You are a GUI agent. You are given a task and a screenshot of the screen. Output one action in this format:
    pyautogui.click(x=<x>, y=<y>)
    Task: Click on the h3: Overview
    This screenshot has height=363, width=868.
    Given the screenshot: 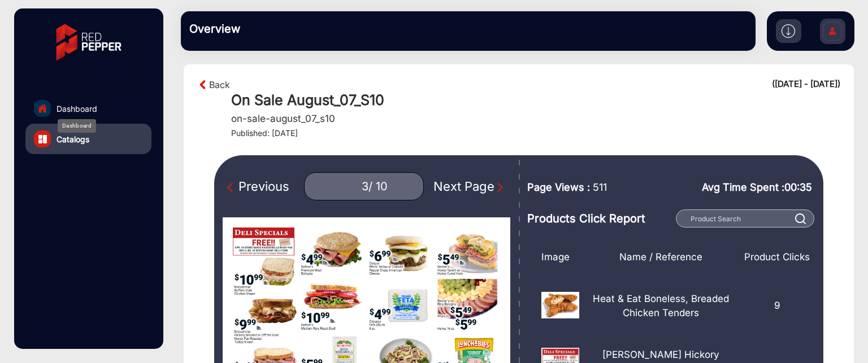 What is the action you would take?
    pyautogui.click(x=268, y=29)
    